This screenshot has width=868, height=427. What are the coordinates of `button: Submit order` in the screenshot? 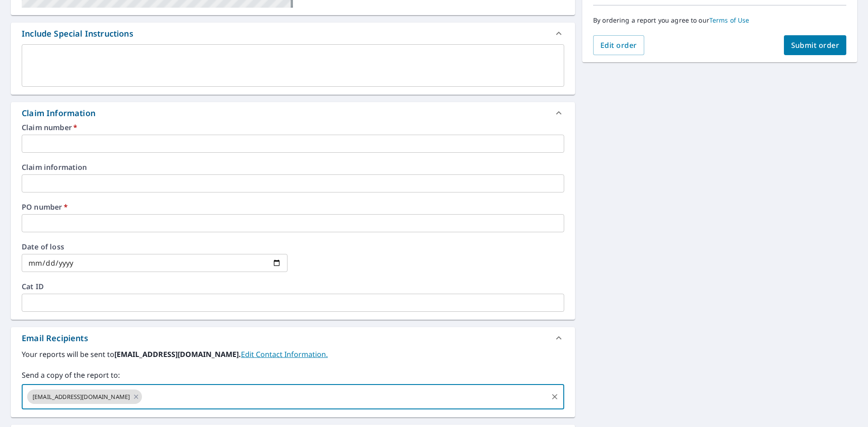 It's located at (815, 45).